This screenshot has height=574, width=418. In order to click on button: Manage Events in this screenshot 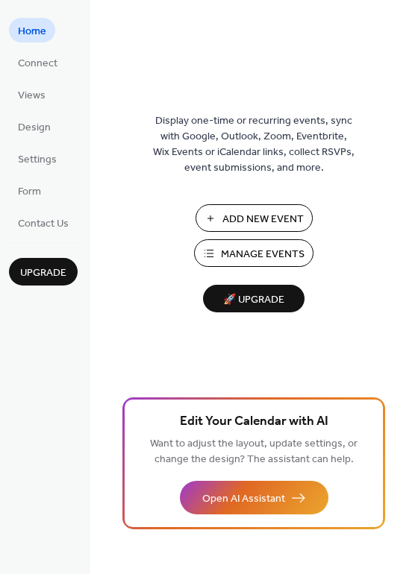, I will do `click(254, 253)`.